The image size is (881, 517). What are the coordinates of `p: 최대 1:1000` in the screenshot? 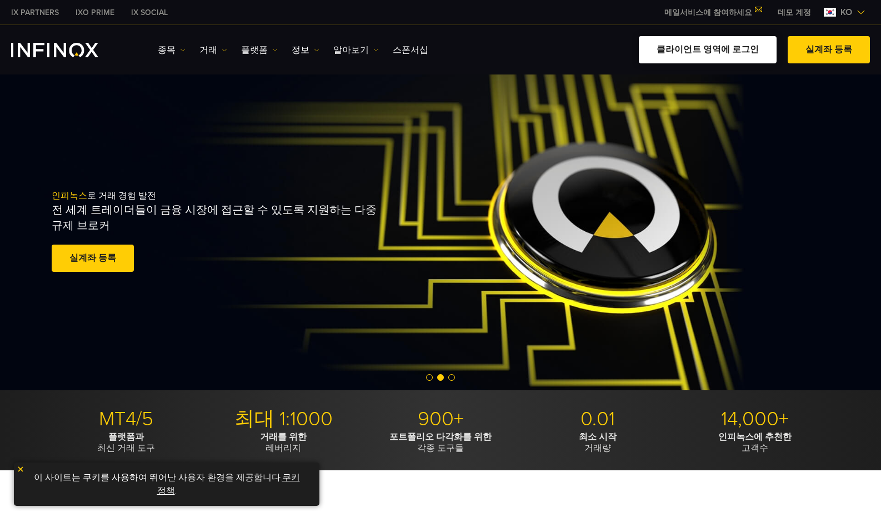 It's located at (283, 419).